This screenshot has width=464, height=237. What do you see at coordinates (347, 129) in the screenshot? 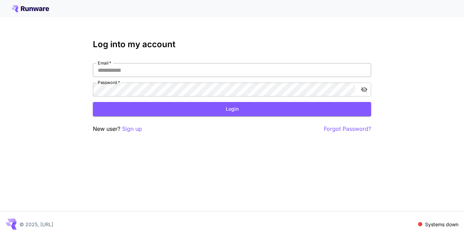
I see `p: Forgot Password?` at bounding box center [347, 129].